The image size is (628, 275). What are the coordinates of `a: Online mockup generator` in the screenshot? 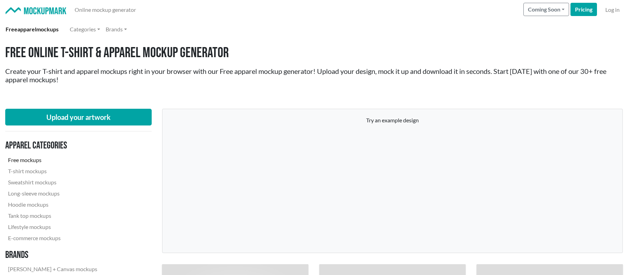 It's located at (105, 10).